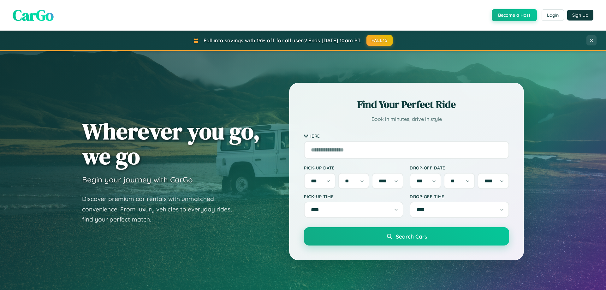  Describe the element at coordinates (407, 236) in the screenshot. I see `button: Search Cars` at that location.